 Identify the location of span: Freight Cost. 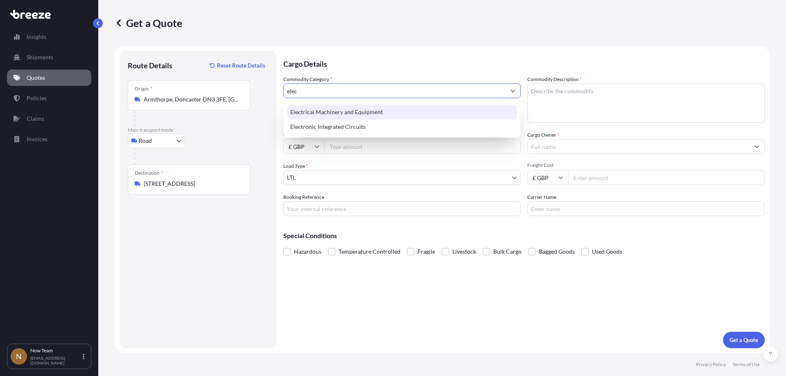
(646, 165).